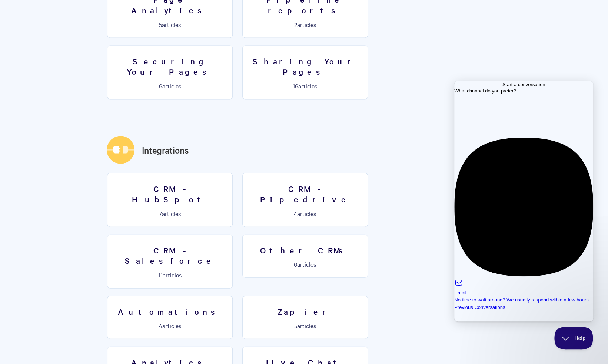  I want to click on h3: Securing Your Pages, so click(169, 66).